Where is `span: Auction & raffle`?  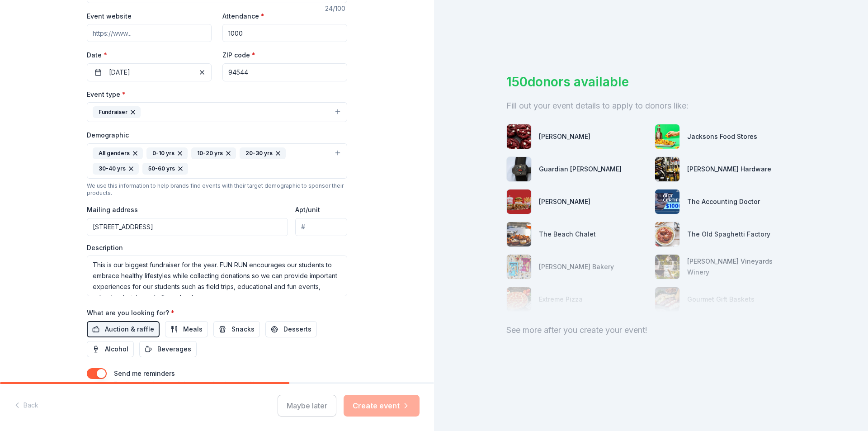
span: Auction & raffle is located at coordinates (129, 329).